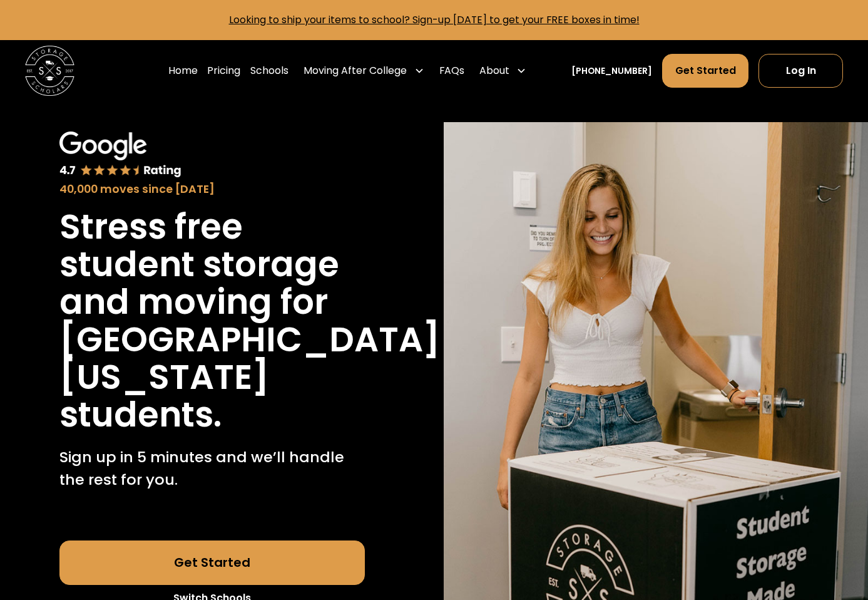 The height and width of the screenshot is (600, 868). What do you see at coordinates (355, 71) in the screenshot?
I see `div: Moving After College` at bounding box center [355, 71].